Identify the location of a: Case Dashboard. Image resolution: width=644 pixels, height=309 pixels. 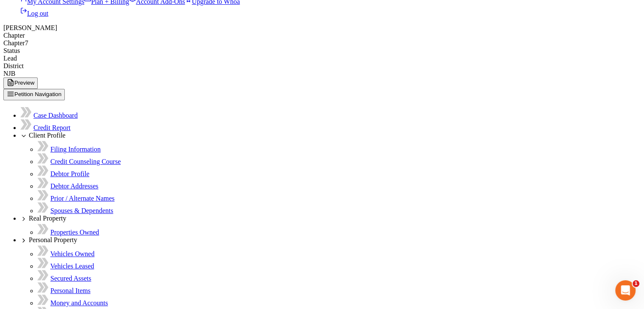
(55, 115).